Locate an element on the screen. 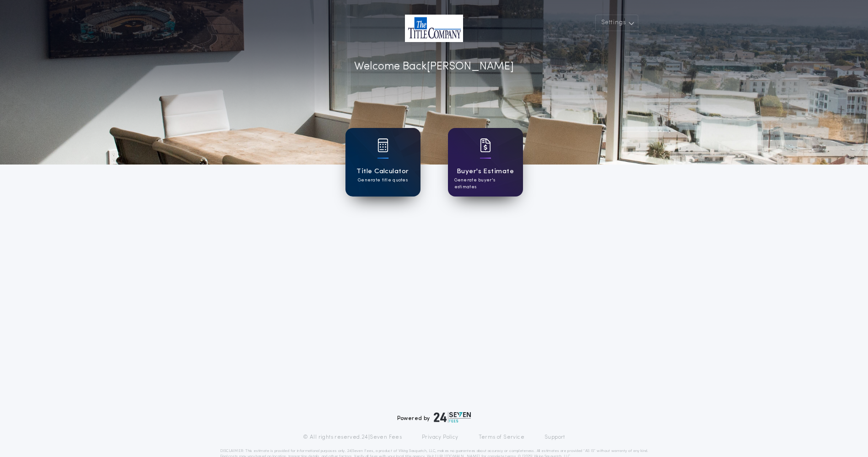 The image size is (868, 457). p: © All rights reserved. 24|Seven Fees is located at coordinates (352, 437).